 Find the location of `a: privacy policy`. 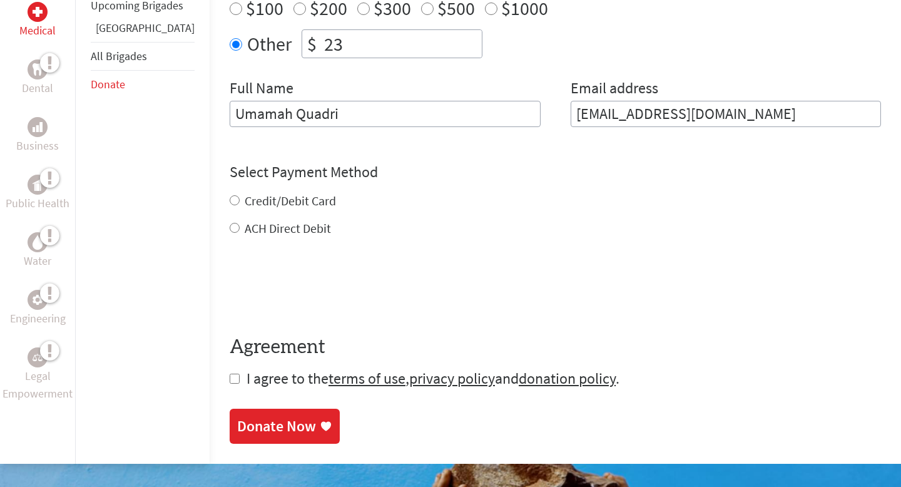

a: privacy policy is located at coordinates (452, 378).